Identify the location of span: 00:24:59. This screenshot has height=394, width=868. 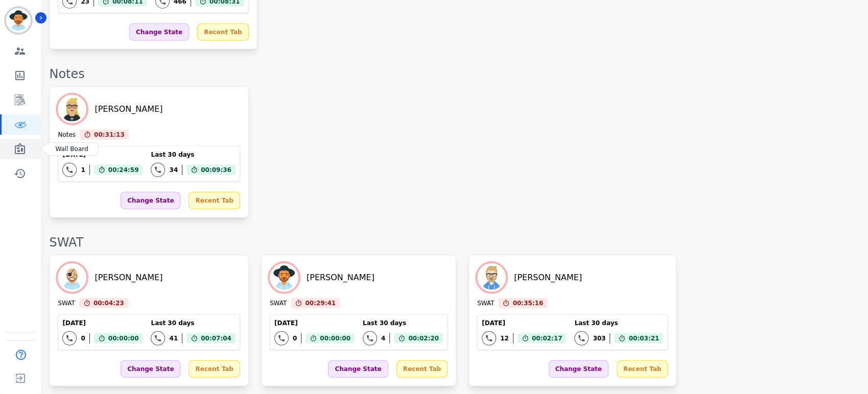
(124, 170).